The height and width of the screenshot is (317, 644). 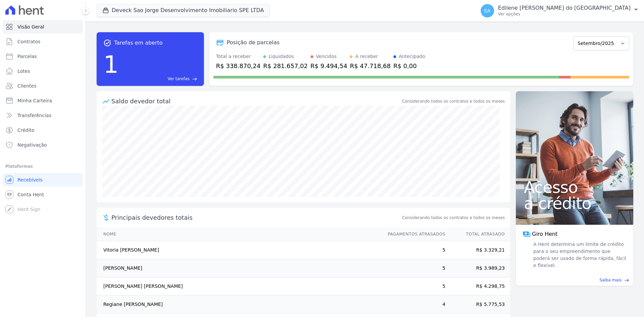 What do you see at coordinates (159, 79) in the screenshot?
I see `a: Ver tarefas east` at bounding box center [159, 79].